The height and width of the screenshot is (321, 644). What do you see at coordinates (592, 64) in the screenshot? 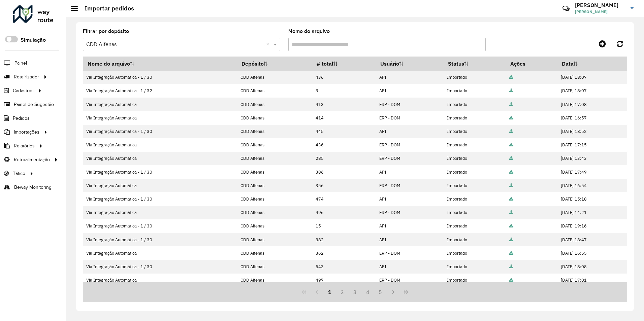
I see `th: Data` at bounding box center [592, 64].